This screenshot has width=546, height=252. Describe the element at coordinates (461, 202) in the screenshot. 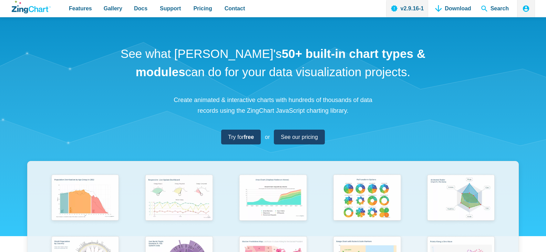

I see `a: Animated Radar Chart ft. Pet Data` at that location.